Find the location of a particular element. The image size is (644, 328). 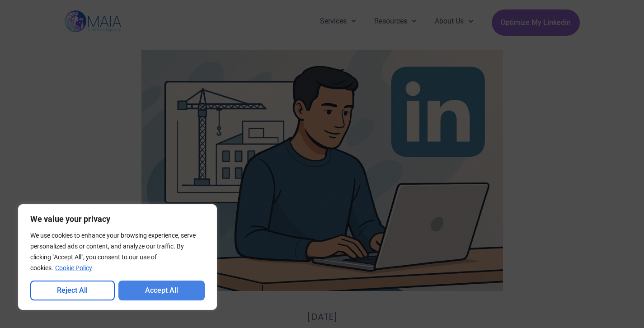

button: Reject All is located at coordinates (72, 290).